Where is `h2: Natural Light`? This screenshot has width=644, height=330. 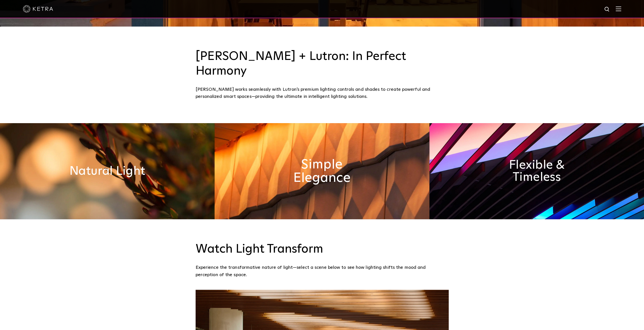 h2: Natural Light is located at coordinates (107, 171).